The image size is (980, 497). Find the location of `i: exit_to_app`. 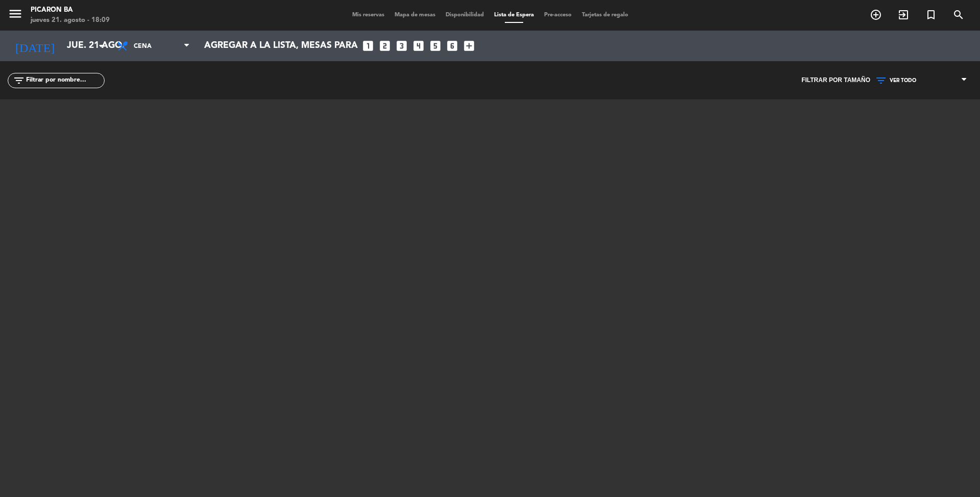

i: exit_to_app is located at coordinates (903, 15).